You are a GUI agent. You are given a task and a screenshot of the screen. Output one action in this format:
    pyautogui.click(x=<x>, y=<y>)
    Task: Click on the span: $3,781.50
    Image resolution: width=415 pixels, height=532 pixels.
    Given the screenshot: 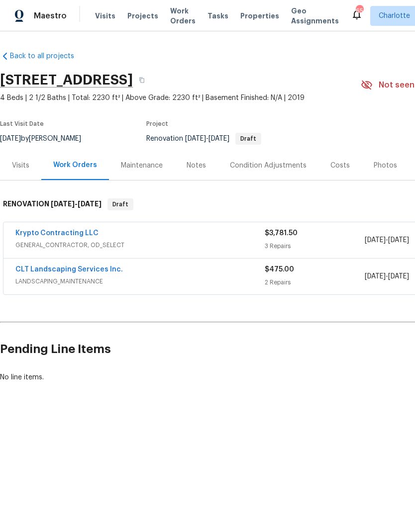 What is the action you would take?
    pyautogui.click(x=281, y=233)
    